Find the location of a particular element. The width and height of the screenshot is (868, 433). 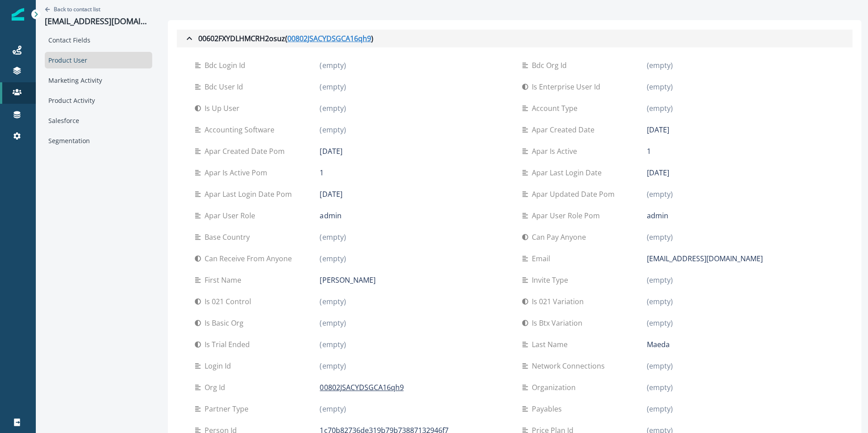

p: Apar last login date is located at coordinates (568, 173).